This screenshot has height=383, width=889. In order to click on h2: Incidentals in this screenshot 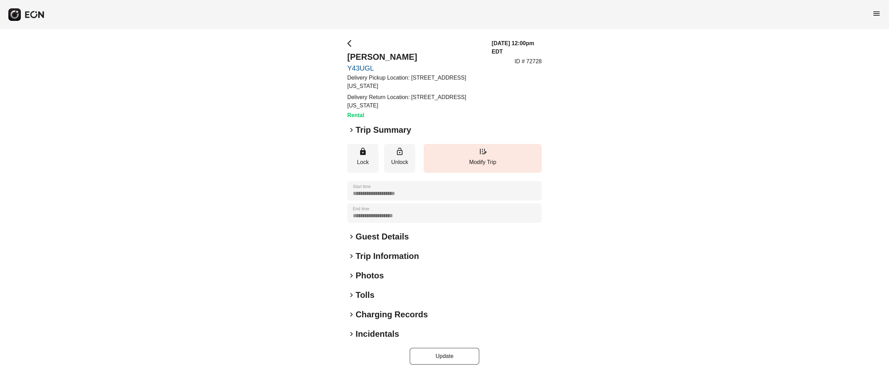, I will do `click(377, 334)`.